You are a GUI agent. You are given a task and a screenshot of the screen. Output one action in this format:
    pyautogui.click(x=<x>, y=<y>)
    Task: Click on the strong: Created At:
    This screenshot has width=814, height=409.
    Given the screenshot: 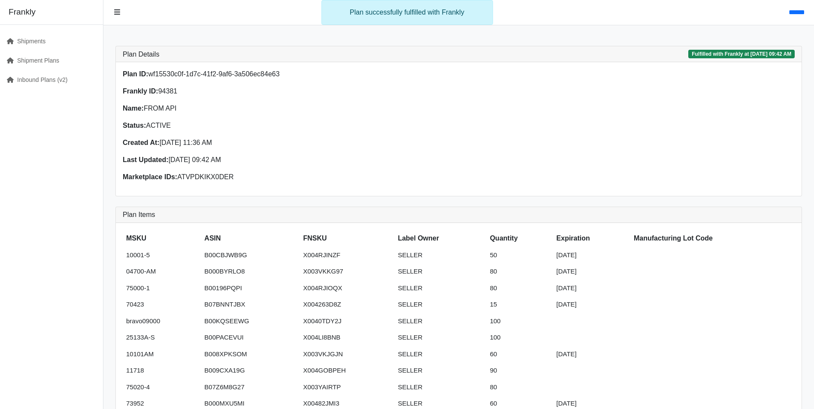 What is the action you would take?
    pyautogui.click(x=141, y=142)
    